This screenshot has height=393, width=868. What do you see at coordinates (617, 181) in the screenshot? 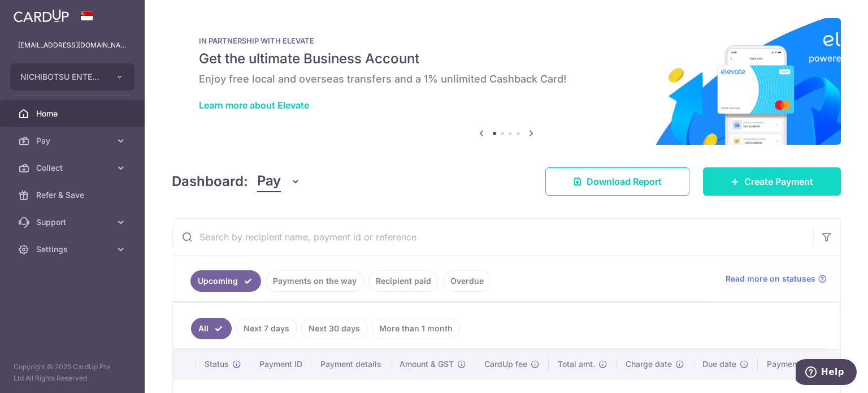
I see `a: Download Report` at bounding box center [617, 181].